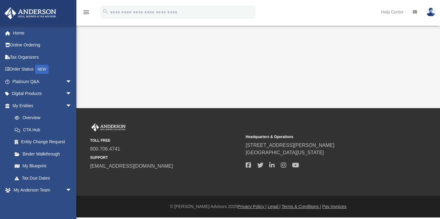 This screenshot has height=219, width=440. Describe the element at coordinates (45, 142) in the screenshot. I see `a: Entity Change Request` at that location.